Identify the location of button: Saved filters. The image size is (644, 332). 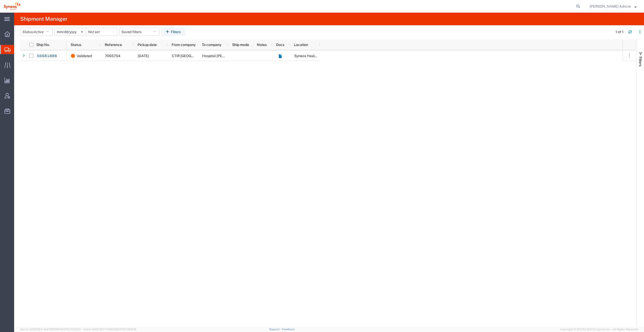
(139, 32).